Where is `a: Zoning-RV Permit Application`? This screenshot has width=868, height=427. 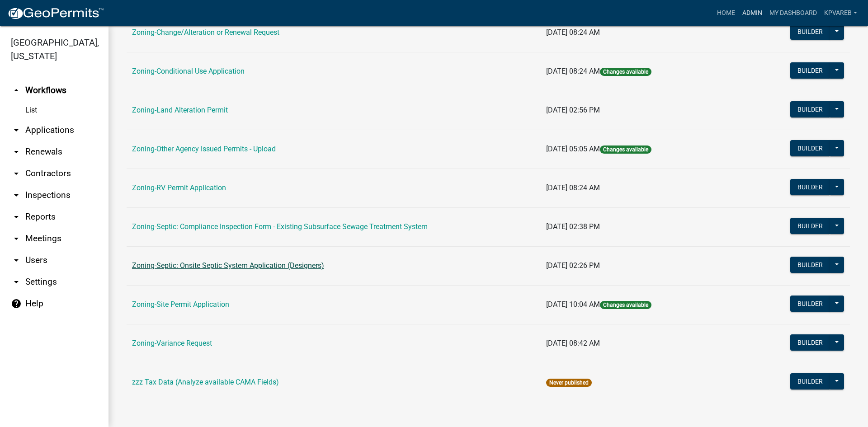
a: Zoning-RV Permit Application is located at coordinates (179, 188).